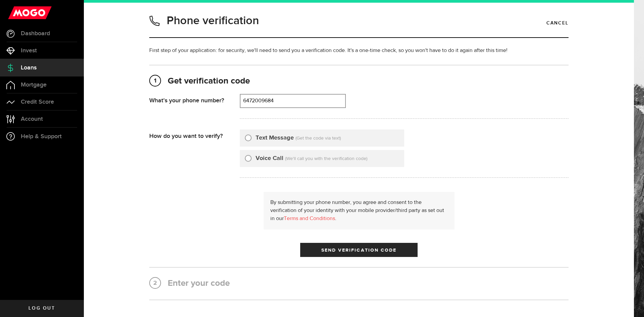  Describe the element at coordinates (318, 138) in the screenshot. I see `span: (Get the code via text)` at that location.